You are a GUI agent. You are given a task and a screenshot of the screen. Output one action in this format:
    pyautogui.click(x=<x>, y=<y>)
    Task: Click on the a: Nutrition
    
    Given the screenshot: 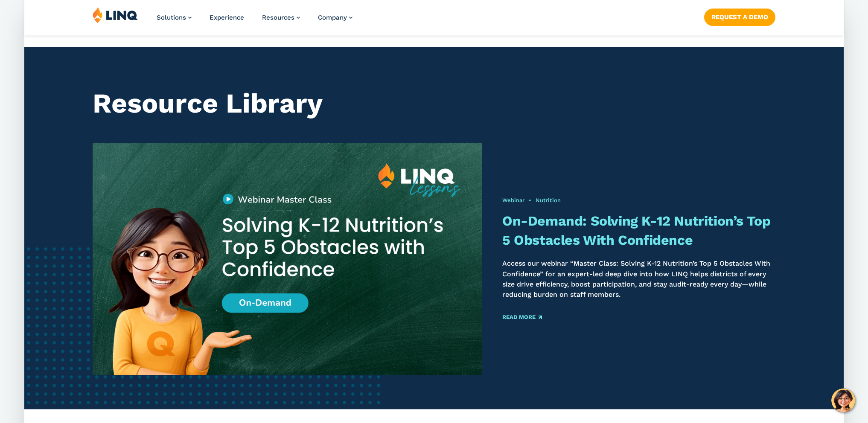 What is the action you would take?
    pyautogui.click(x=548, y=200)
    